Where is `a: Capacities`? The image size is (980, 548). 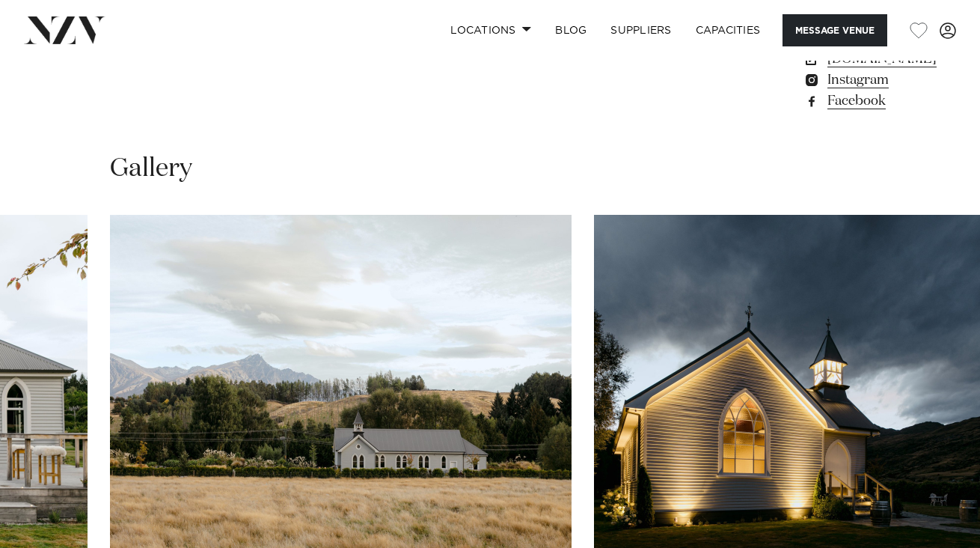 a: Capacities is located at coordinates (728, 30).